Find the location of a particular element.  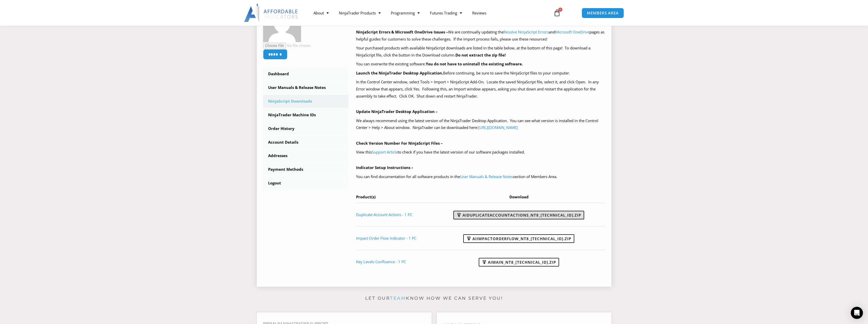

b: You do not have to uninstall the existing software. is located at coordinates (474, 64).